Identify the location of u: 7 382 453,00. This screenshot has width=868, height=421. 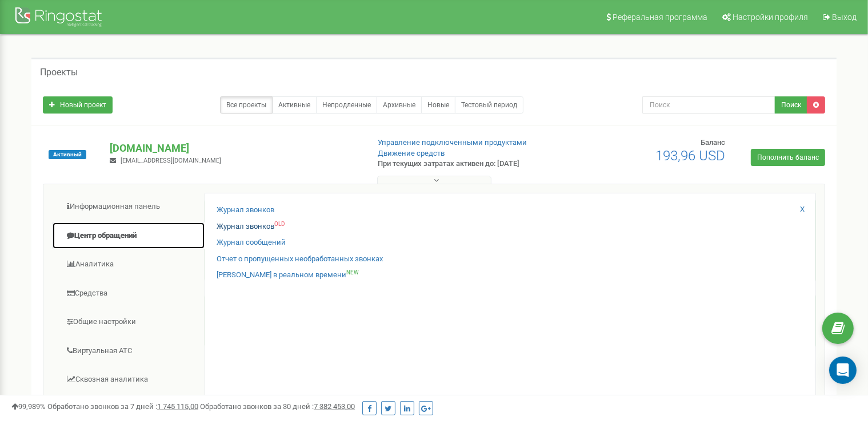
(335, 407).